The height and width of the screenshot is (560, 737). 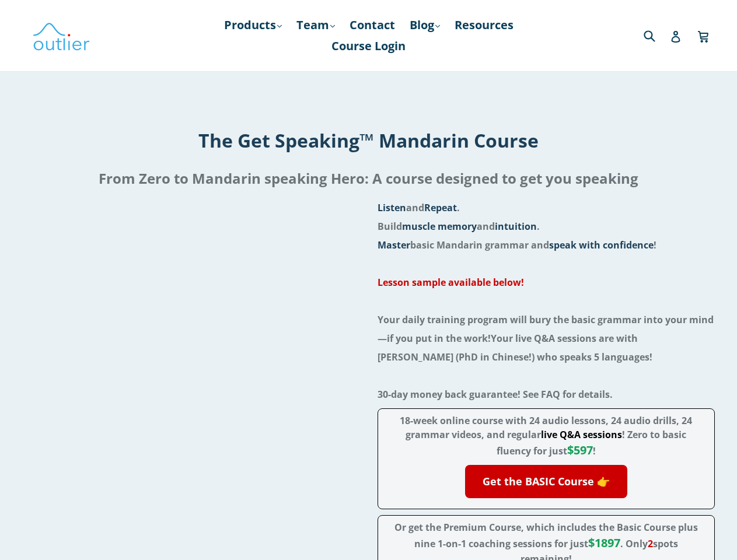 I want to click on input: Search, so click(x=656, y=35).